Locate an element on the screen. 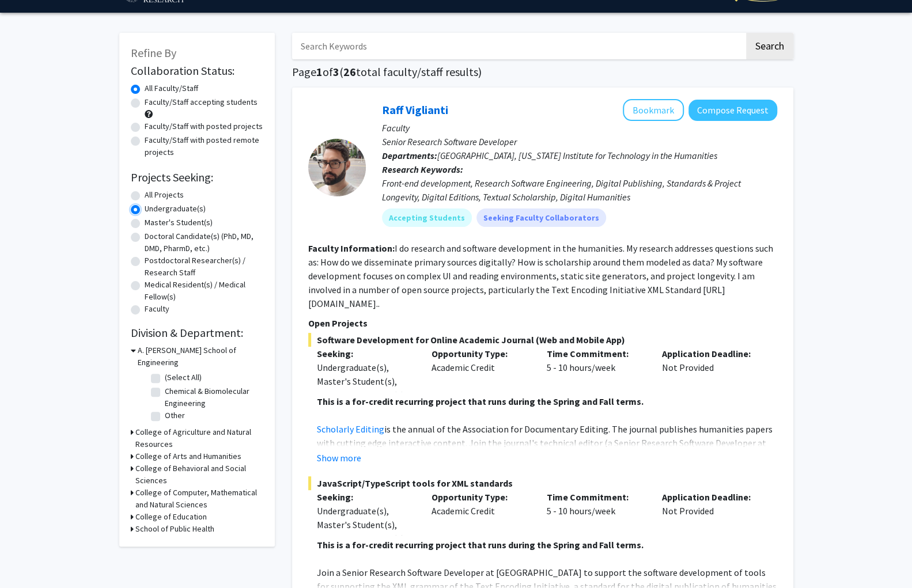 The image size is (912, 588). span: Software Development for Online Academic Journal (Web and Mobile App) is located at coordinates (543, 340).